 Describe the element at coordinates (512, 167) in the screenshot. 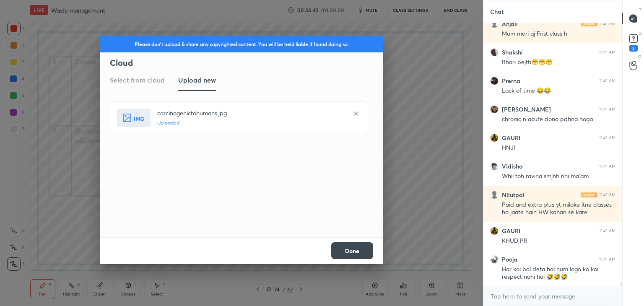

I see `h6: Vidisha` at that location.